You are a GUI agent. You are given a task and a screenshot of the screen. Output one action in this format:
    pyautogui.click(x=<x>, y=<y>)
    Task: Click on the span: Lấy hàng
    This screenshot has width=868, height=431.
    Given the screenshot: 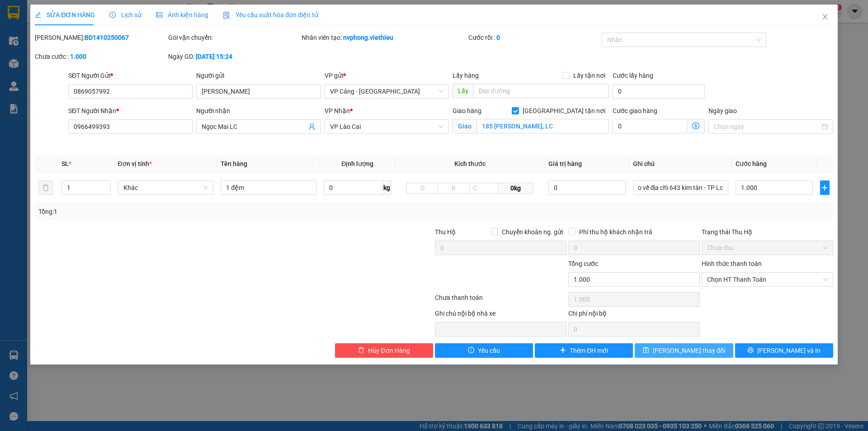 What is the action you would take?
    pyautogui.click(x=465, y=75)
    